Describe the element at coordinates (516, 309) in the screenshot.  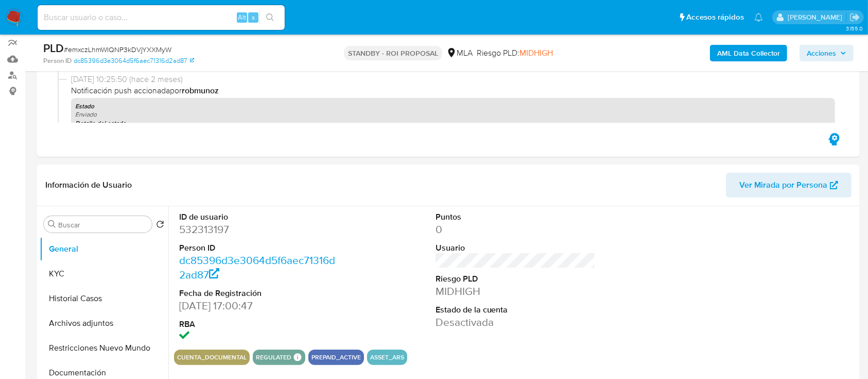
I see `dt: Estado de la cuenta` at that location.